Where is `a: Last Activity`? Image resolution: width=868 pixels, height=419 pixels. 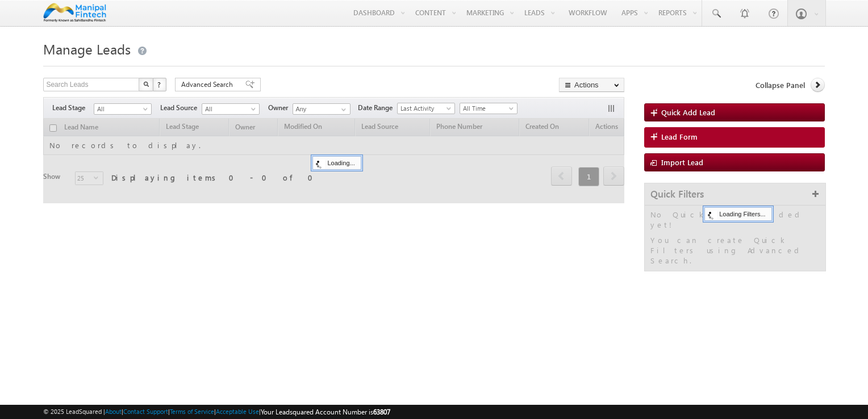
a: Last Activity is located at coordinates (426, 109).